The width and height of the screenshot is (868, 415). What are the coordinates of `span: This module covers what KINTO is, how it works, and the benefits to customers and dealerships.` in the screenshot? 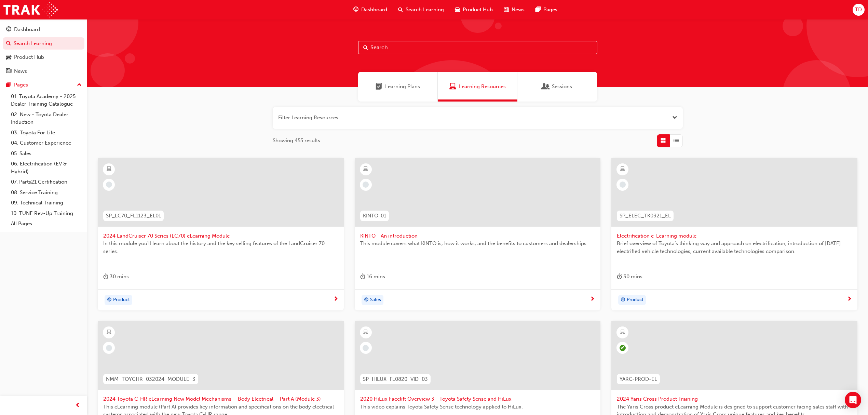 It's located at (478, 244).